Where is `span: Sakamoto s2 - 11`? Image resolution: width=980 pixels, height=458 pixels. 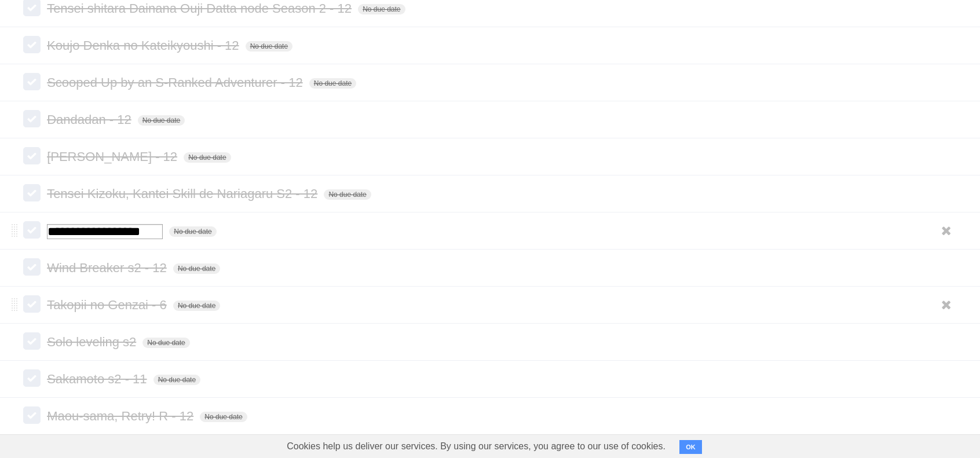
span: Sakamoto s2 - 11 is located at coordinates (98, 379).